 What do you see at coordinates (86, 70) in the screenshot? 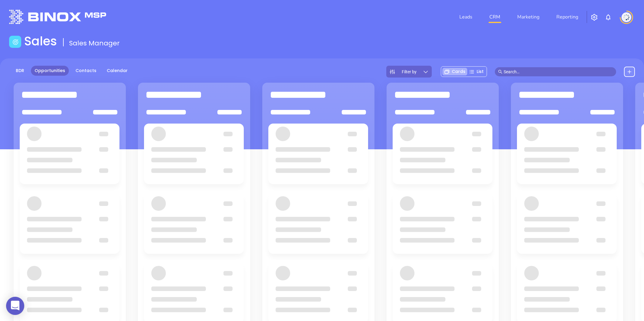
I see `a: Contacts` at bounding box center [86, 70].